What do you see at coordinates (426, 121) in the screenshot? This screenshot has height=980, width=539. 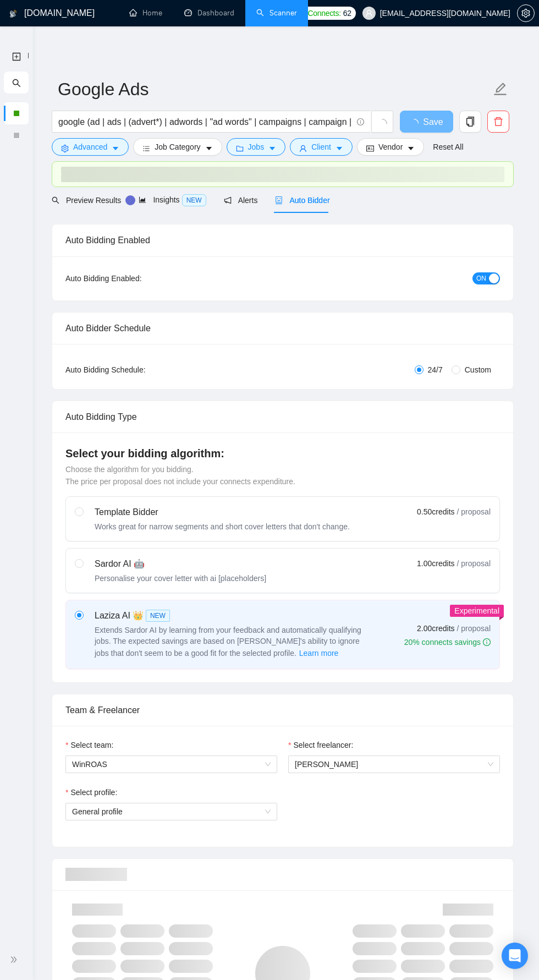 I see `button: Save` at bounding box center [426, 121].